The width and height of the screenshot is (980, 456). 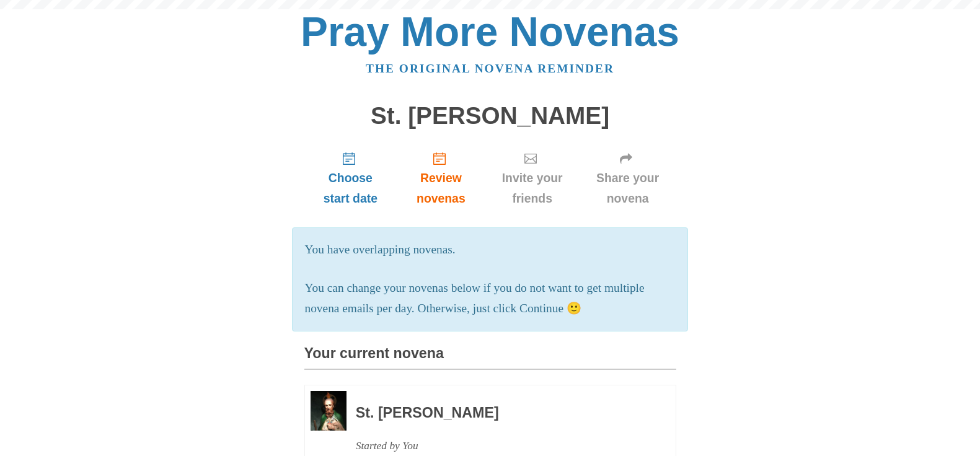 I want to click on h3: Your current novena, so click(x=490, y=357).